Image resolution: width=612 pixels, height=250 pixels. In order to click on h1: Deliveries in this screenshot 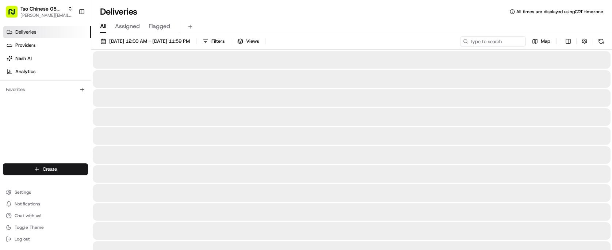, I will do `click(119, 12)`.